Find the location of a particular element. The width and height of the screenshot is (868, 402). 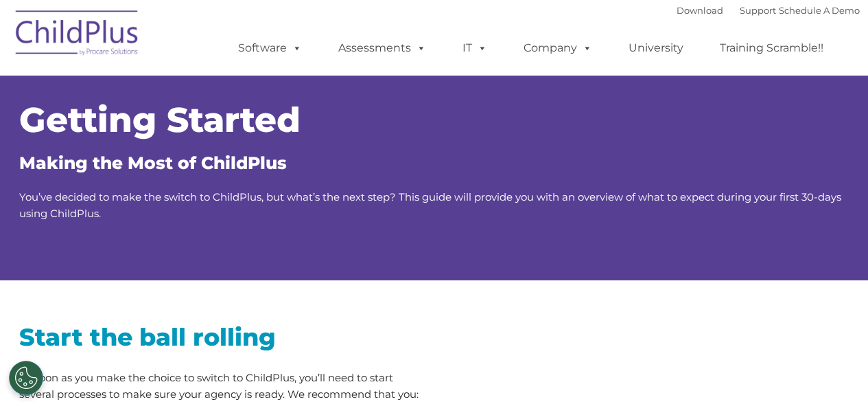

a: Software is located at coordinates (269, 48).